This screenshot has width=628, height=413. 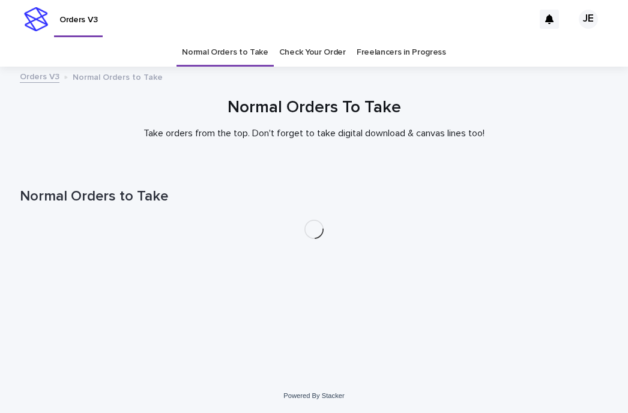 What do you see at coordinates (312, 52) in the screenshot?
I see `a: Check Your Order` at bounding box center [312, 52].